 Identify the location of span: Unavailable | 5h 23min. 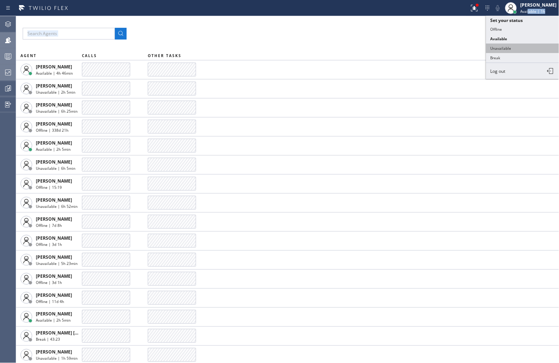
(57, 264).